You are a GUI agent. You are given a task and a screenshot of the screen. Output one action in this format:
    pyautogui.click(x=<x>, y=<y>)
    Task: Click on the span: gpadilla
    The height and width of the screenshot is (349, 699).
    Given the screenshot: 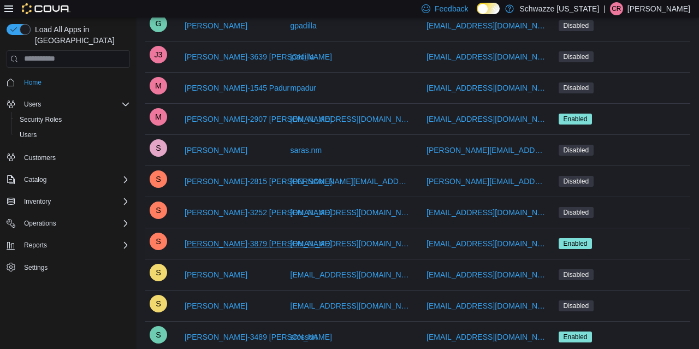 What is the action you would take?
    pyautogui.click(x=303, y=26)
    